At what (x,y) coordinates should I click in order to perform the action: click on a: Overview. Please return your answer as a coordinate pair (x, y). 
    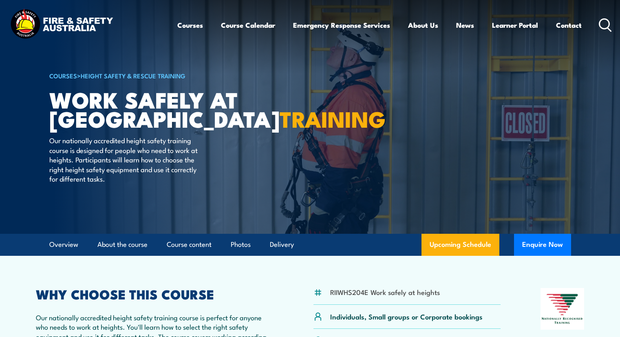
    Looking at the image, I should click on (64, 244).